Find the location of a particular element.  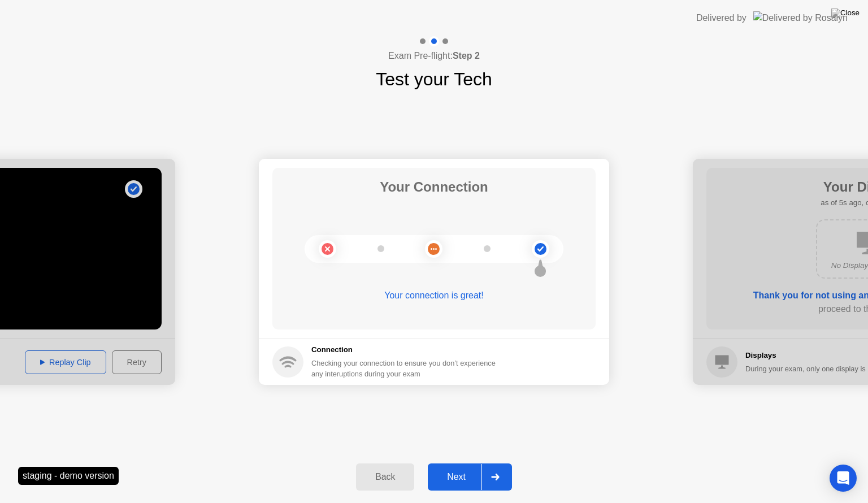

b: Step 2 is located at coordinates (467, 56).